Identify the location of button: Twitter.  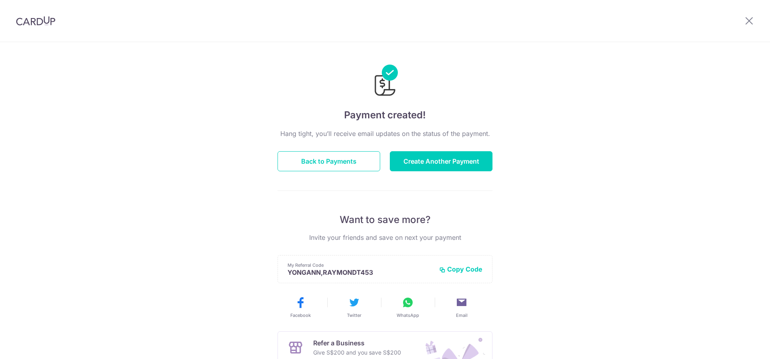
(354, 307).